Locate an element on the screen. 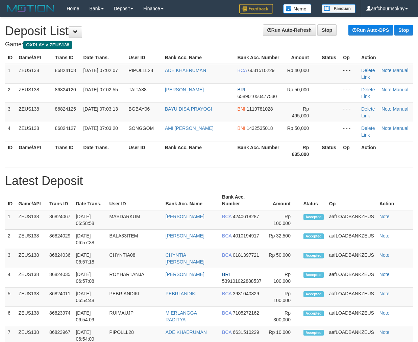 The width and height of the screenshot is (418, 342). span: 86824127 is located at coordinates (65, 128).